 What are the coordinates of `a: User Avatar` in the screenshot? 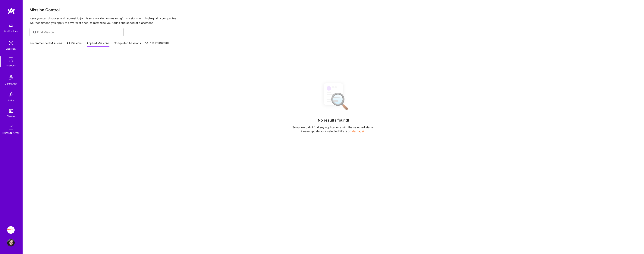 It's located at (11, 243).